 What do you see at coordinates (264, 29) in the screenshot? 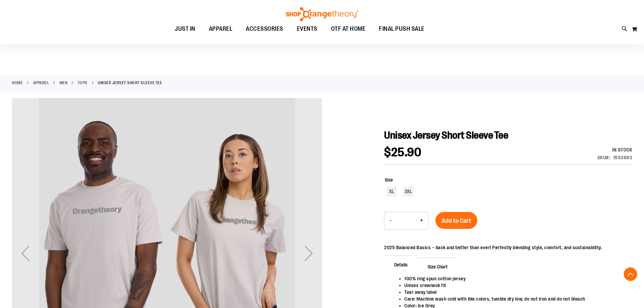
I see `a: ACCESSORIES` at bounding box center [264, 29].